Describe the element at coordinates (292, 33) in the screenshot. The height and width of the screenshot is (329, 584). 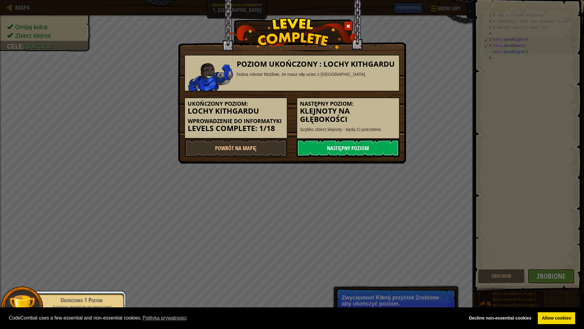
I see `img: level_complete.png` at that location.